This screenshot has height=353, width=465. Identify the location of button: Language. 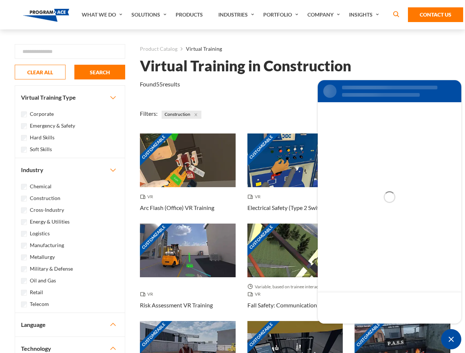
(70, 325).